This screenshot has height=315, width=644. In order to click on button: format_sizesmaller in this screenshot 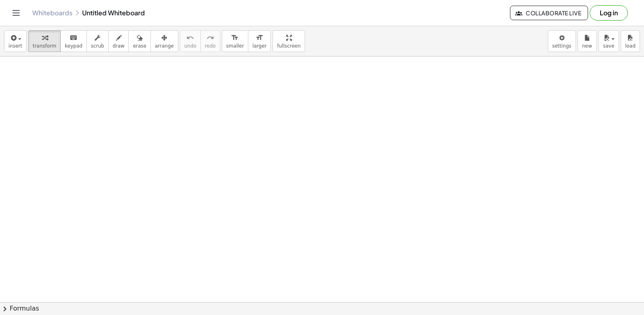, I will do `click(235, 41)`.